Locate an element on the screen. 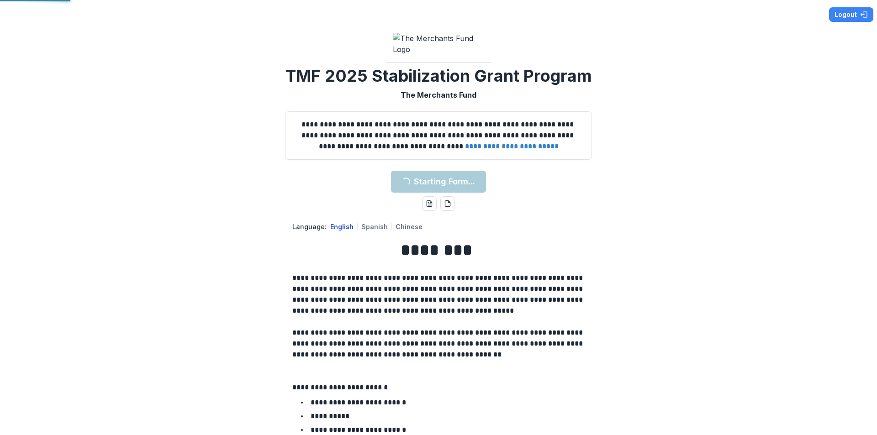 The image size is (877, 435). img: The Merchants Fund Logo is located at coordinates (439, 44).